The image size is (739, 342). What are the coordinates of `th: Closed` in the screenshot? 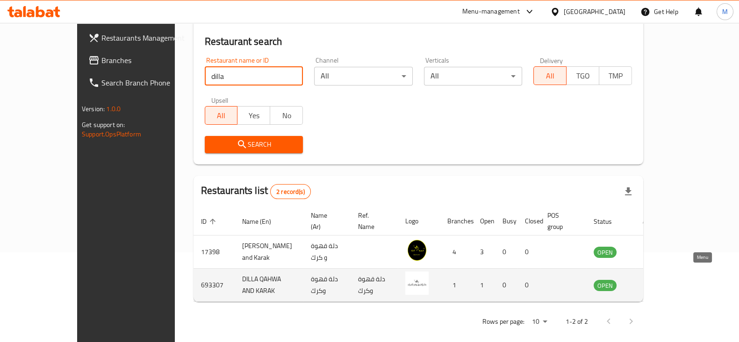 It's located at (529, 221).